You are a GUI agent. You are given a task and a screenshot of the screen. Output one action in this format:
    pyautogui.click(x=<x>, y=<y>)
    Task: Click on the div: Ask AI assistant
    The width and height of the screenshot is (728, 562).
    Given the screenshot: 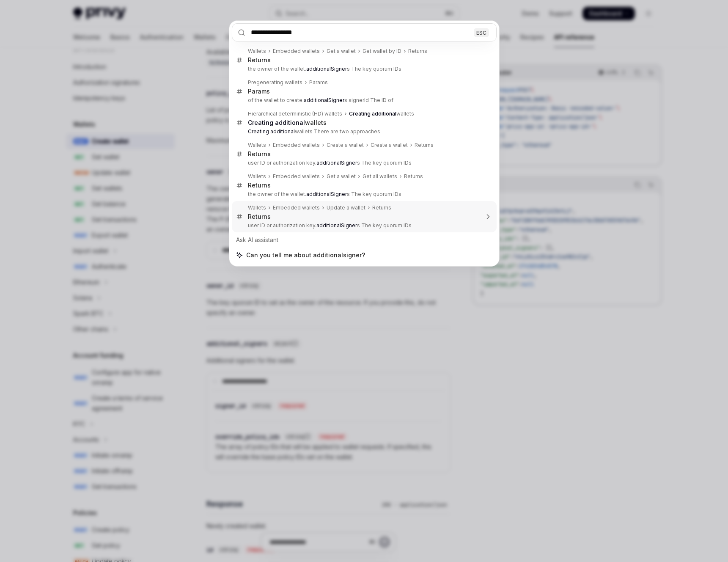 What is the action you would take?
    pyautogui.click(x=364, y=240)
    